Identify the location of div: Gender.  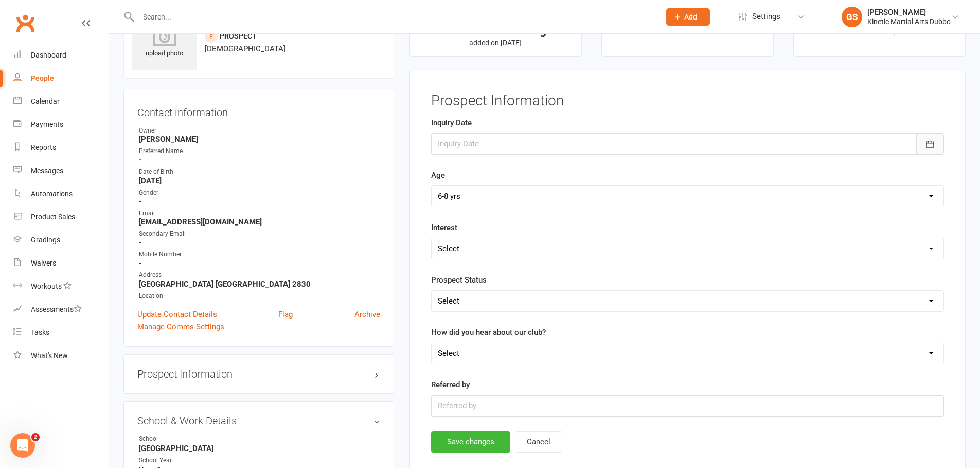
(259, 193).